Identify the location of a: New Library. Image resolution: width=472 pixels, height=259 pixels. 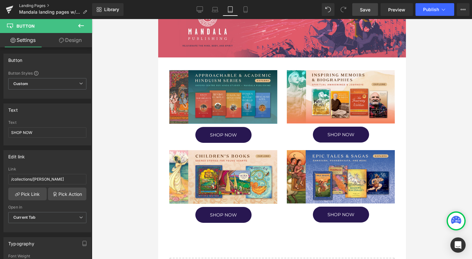
(108, 10).